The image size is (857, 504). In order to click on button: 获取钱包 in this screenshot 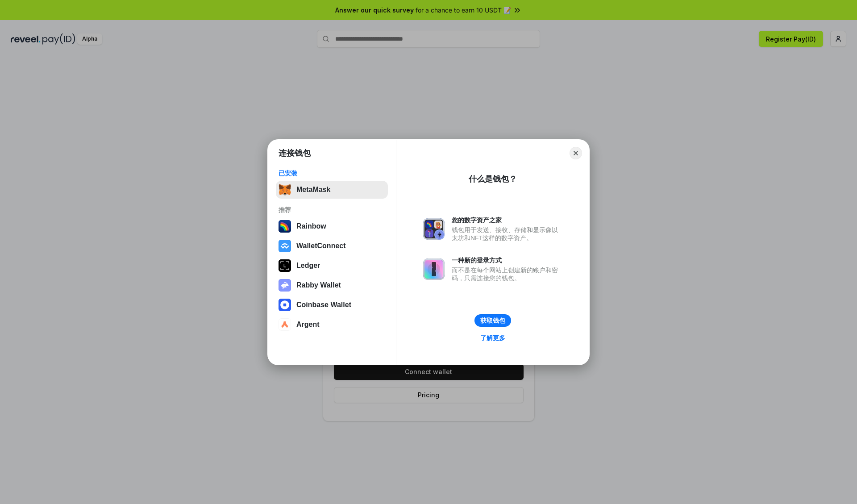, I will do `click(493, 321)`.